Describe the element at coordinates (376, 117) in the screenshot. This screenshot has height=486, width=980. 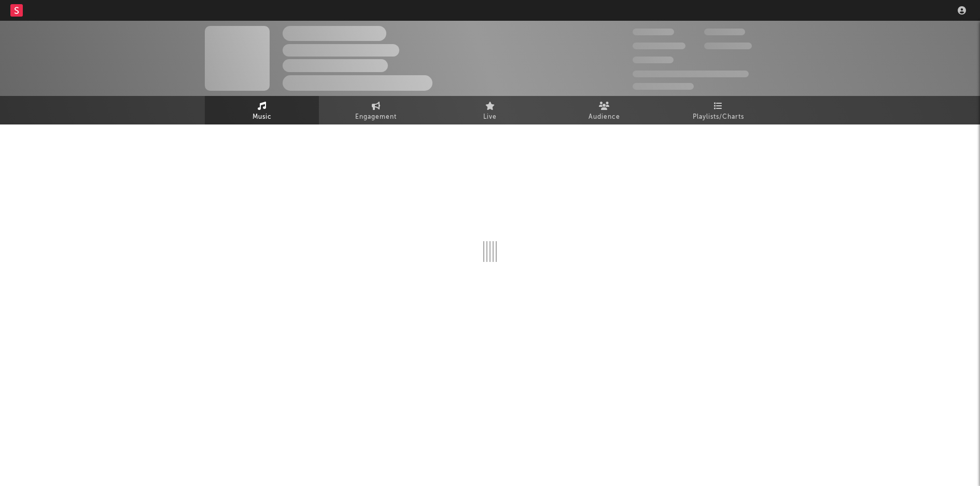
I see `span: Engagement` at that location.